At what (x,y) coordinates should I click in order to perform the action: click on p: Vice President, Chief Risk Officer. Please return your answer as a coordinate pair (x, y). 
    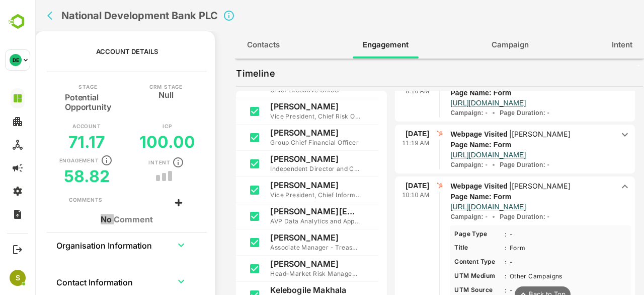
    Looking at the image, I should click on (280, 116).